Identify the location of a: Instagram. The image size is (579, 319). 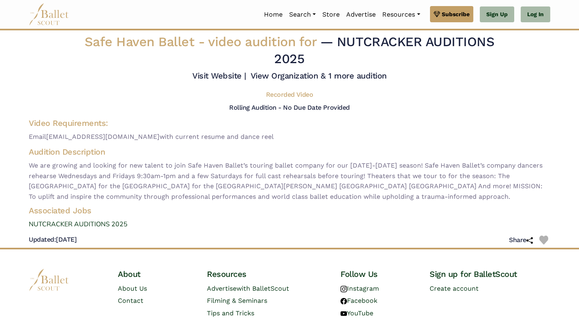
(359, 288).